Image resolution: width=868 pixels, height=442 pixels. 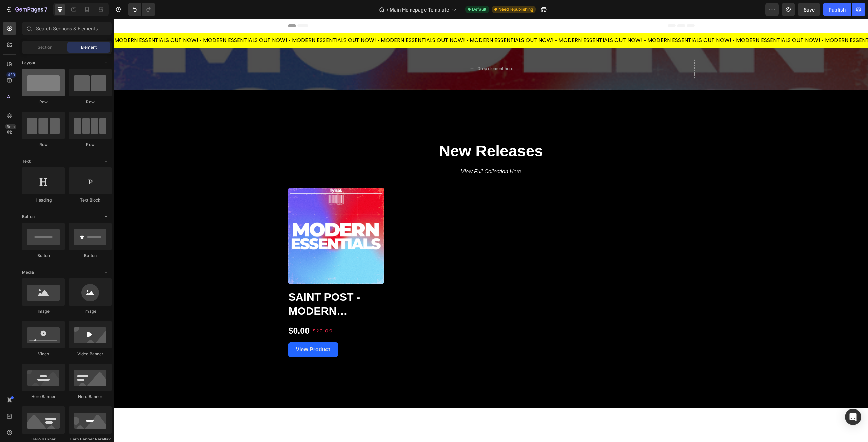 What do you see at coordinates (89, 48) in the screenshot?
I see `span: Element` at bounding box center [89, 48].